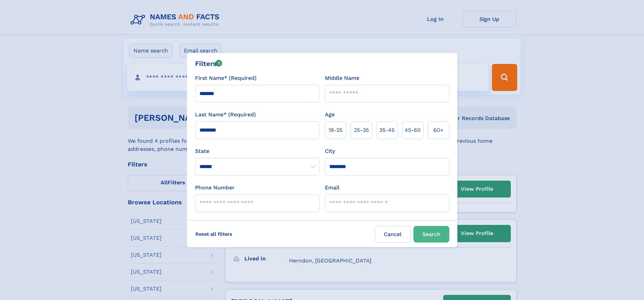 This screenshot has height=300, width=644. I want to click on div: Filters, so click(209, 64).